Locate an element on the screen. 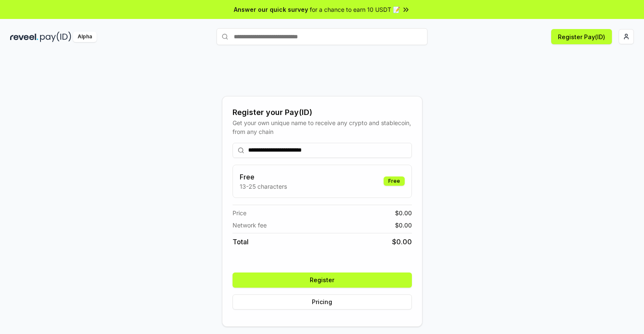  span: for a chance to earn 10 USDT 📝 is located at coordinates (355, 9).